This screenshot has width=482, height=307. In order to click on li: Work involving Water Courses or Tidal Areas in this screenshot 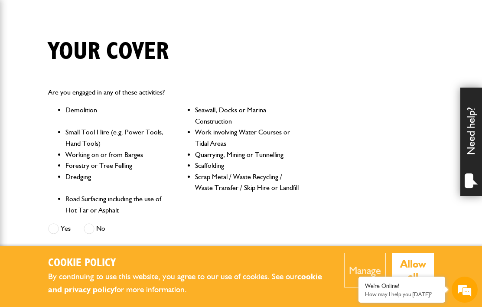, I will do `click(248, 137)`.